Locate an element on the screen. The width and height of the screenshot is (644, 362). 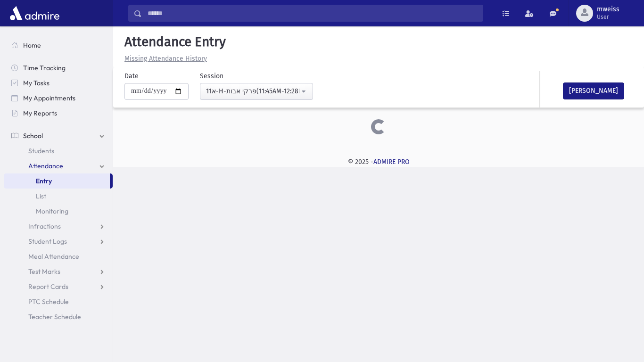
a: Students is located at coordinates (58, 151).